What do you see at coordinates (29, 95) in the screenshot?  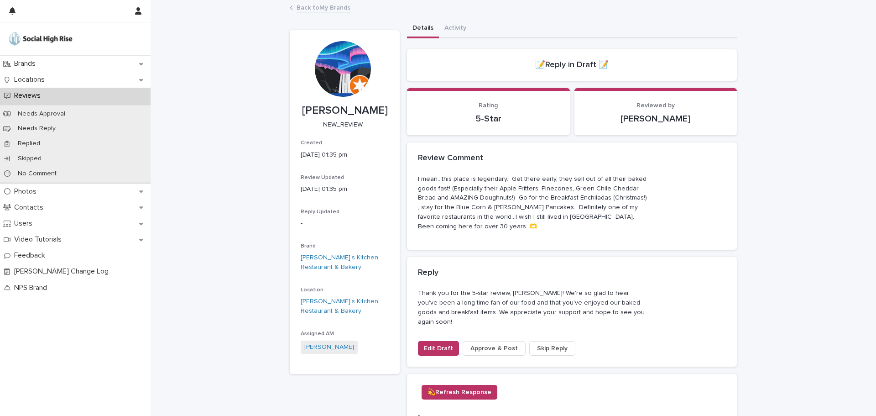 I see `p: Reviews` at bounding box center [29, 95].